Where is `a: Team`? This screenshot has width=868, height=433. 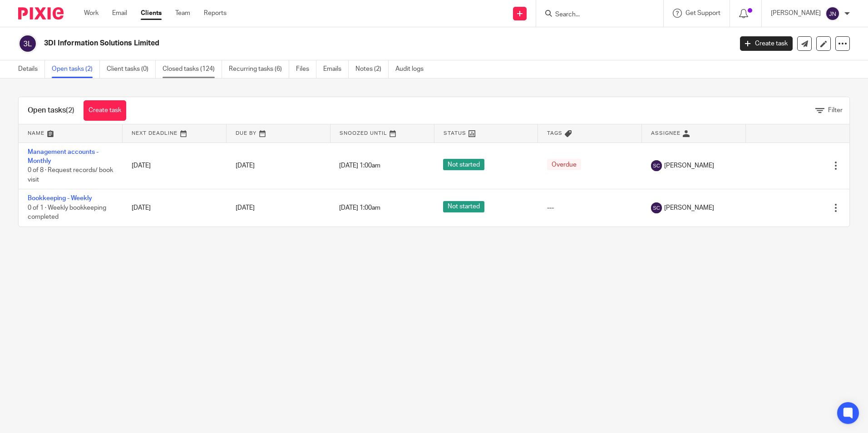 a: Team is located at coordinates (183, 13).